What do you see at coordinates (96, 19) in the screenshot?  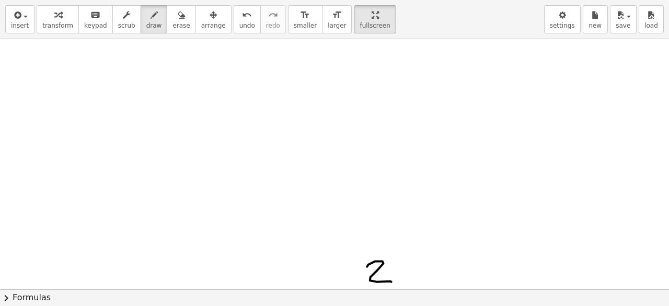 I see `button: keyboardkeypad` at bounding box center [96, 19].